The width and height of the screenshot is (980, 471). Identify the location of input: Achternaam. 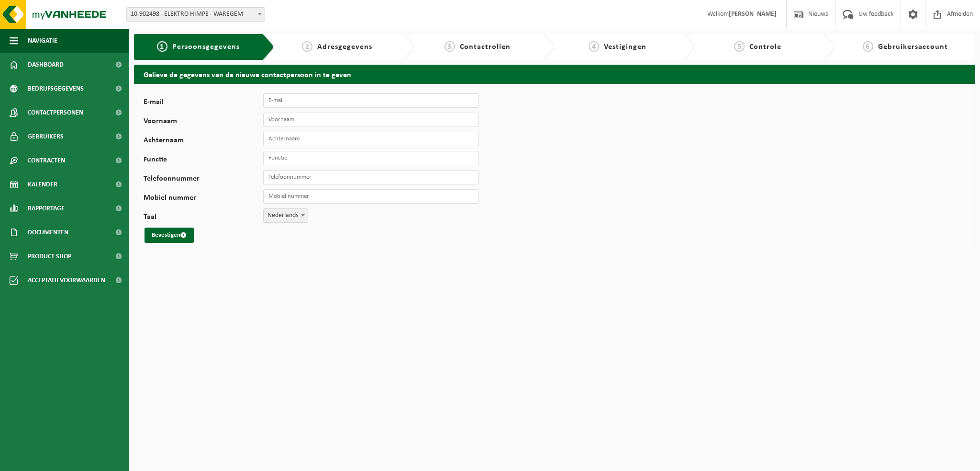
(371, 139).